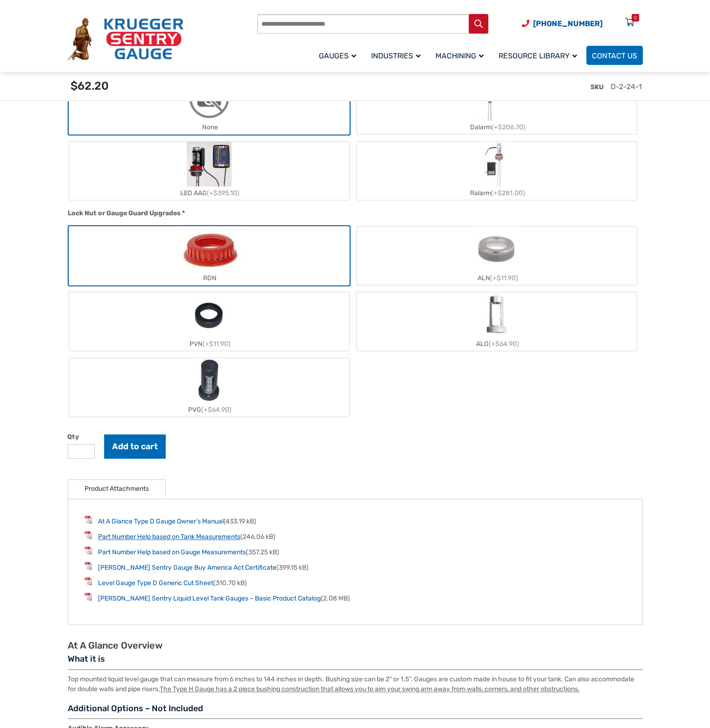 The image size is (710, 728). I want to click on a: Phone Number (920) 434-8860, so click(562, 23).